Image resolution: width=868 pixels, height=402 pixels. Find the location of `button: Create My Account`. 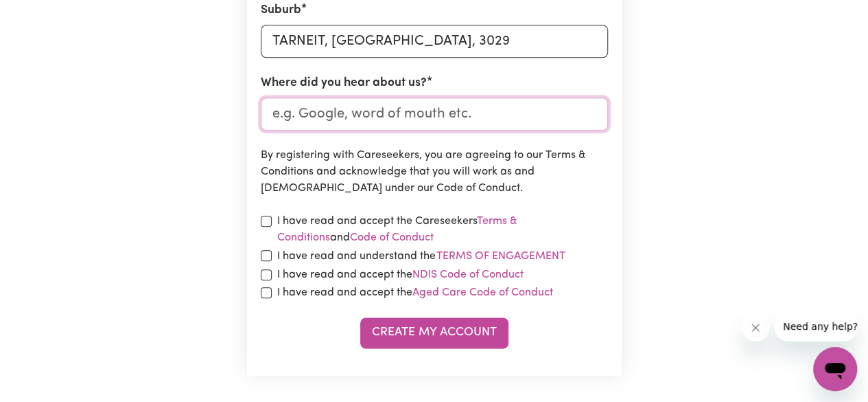

button: Create My Account is located at coordinates (434, 332).